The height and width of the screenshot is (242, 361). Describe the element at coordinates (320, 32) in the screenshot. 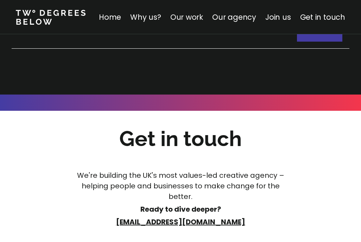

I see `span: View role` at that location.